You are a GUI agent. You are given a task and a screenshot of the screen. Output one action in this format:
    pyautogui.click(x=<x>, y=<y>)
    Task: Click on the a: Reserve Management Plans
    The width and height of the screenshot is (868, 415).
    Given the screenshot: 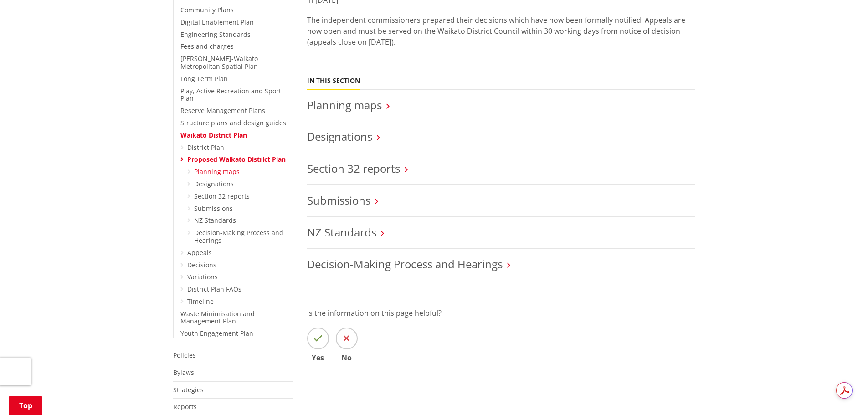 What is the action you would take?
    pyautogui.click(x=223, y=110)
    